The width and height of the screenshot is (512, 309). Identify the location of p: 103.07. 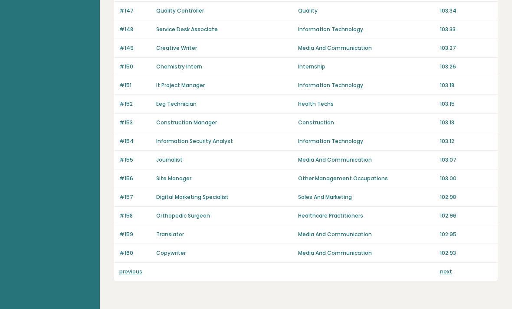
(466, 160).